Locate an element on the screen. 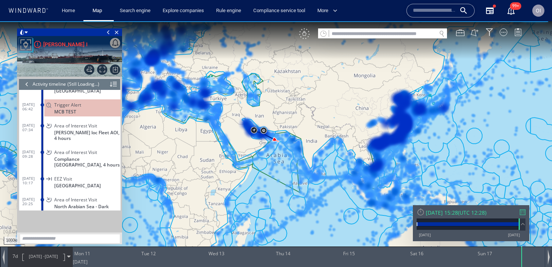 Image resolution: width=552 pixels, height=267 pixels. div: (Still Loading...) is located at coordinates (83, 63).